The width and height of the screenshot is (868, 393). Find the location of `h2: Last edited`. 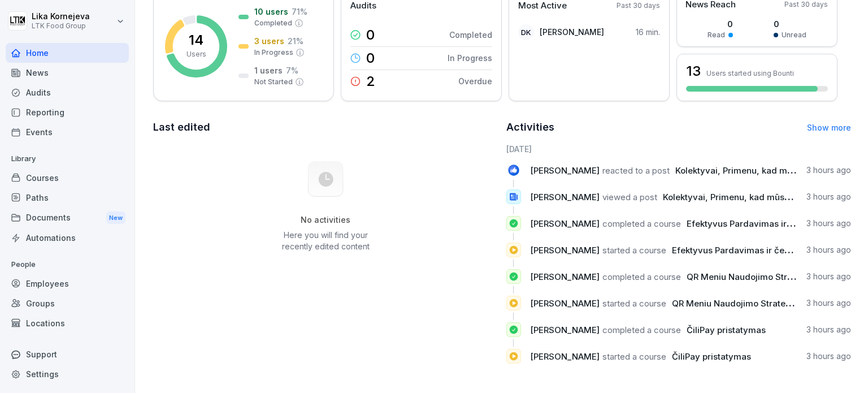

h2: Last edited is located at coordinates (325, 127).